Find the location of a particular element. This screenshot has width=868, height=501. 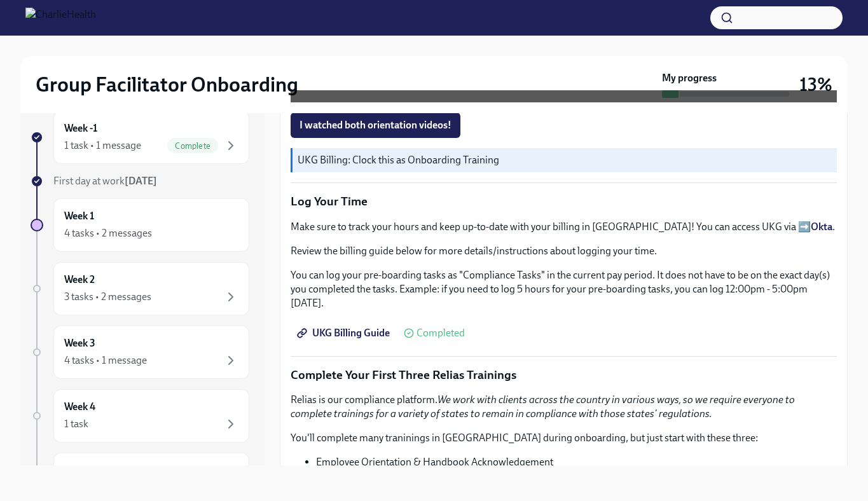

h2: Group Facilitator Onboarding is located at coordinates (167, 84).